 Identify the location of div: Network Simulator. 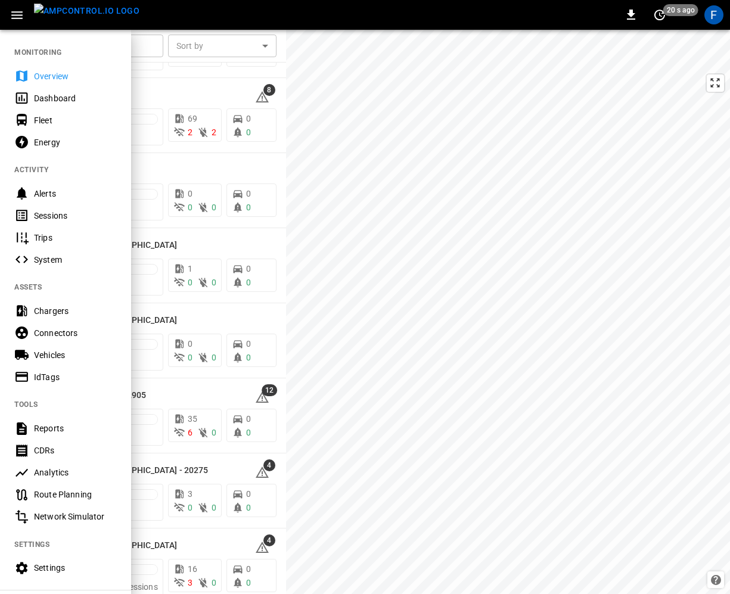
(75, 516).